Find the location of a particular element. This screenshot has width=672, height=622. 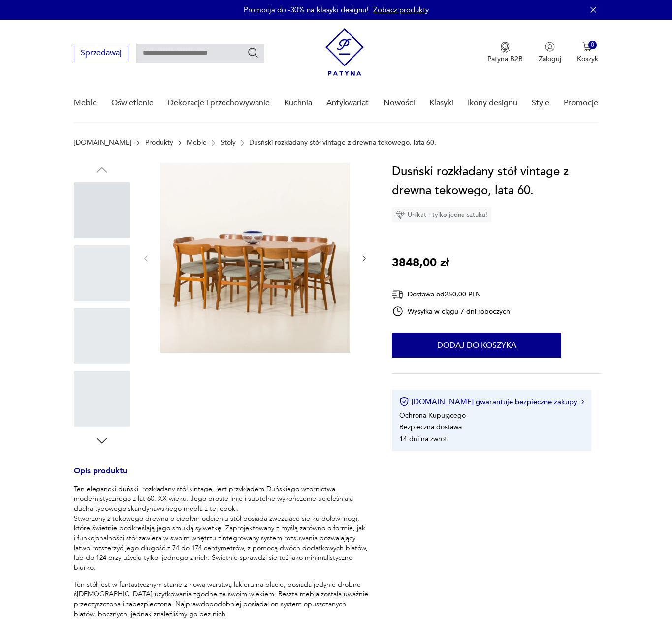

h3: Opis produktu is located at coordinates (221, 476).